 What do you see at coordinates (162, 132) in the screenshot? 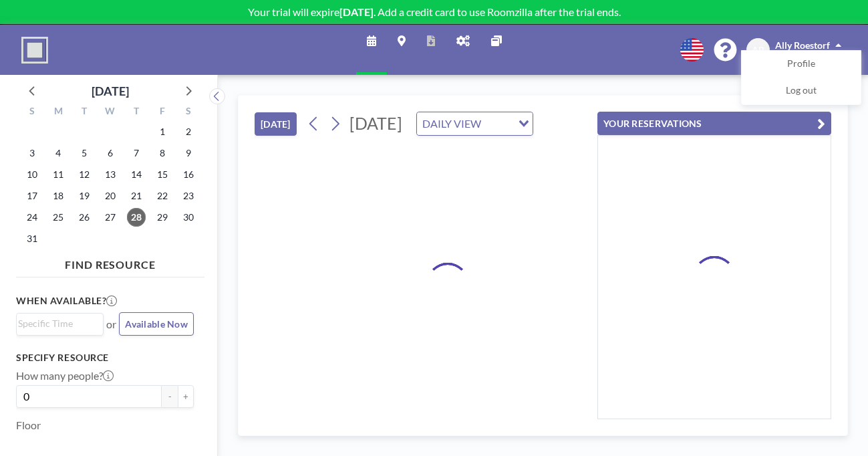
I see `span: Friday, August 1, 2025` at bounding box center [162, 132].